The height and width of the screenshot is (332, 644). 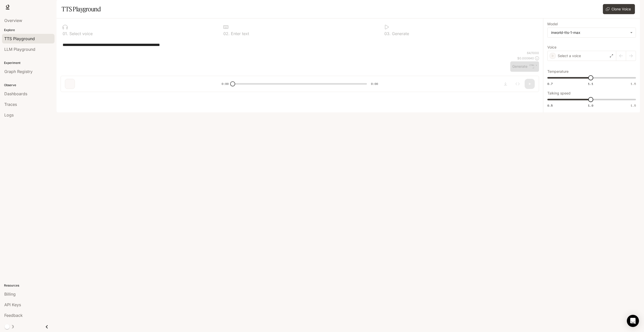 What do you see at coordinates (569, 56) in the screenshot?
I see `p: Select a voice` at bounding box center [569, 56].